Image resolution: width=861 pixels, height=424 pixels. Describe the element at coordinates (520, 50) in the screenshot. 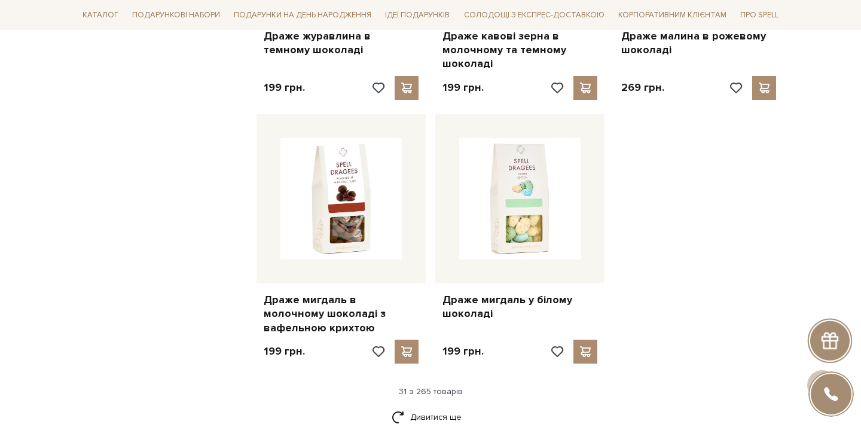

I see `a: Драже кавові зерна в молочному та темному шоколаді` at that location.